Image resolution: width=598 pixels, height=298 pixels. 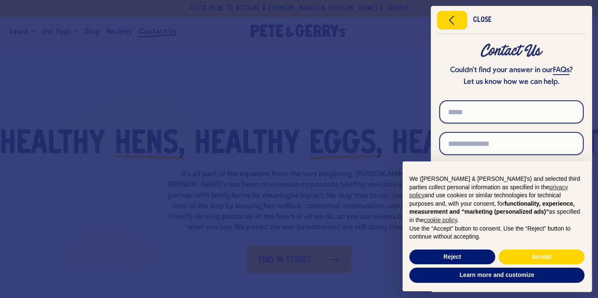 What do you see at coordinates (561, 70) in the screenshot?
I see `a: FAQs` at bounding box center [561, 70].